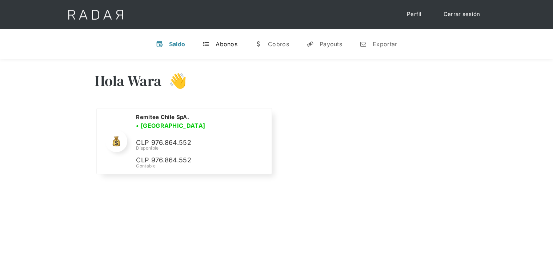 Image resolution: width=553 pixels, height=253 pixels. Describe the element at coordinates (331, 44) in the screenshot. I see `div: Payouts` at that location.